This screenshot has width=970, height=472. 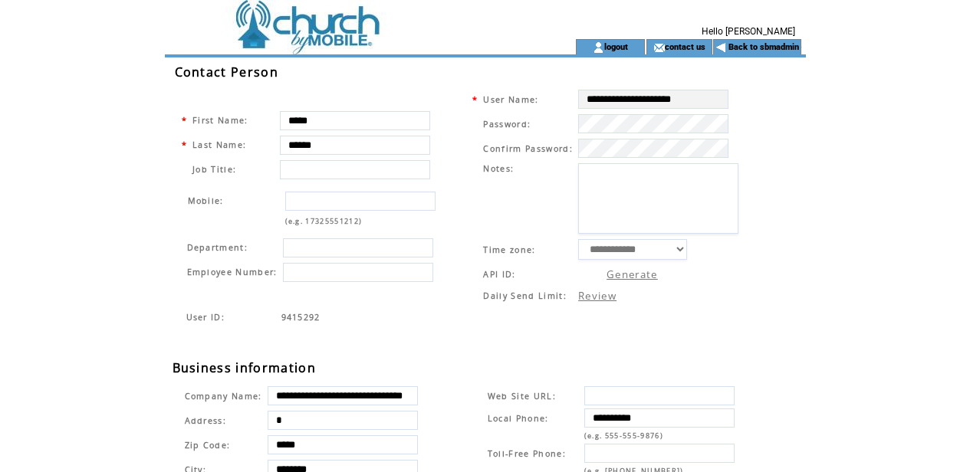 I want to click on span: (e.g. 17325551212), so click(x=324, y=221).